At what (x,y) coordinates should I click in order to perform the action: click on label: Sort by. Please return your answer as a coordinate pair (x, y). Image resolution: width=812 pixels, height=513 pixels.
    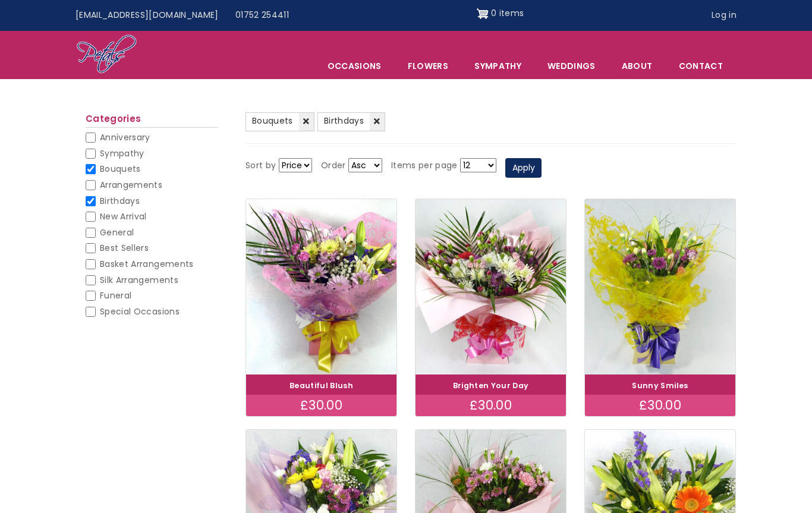
    Looking at the image, I should click on (261, 166).